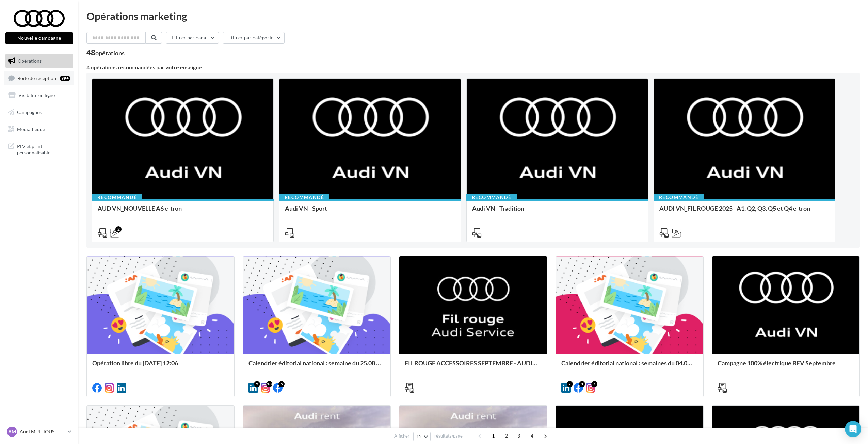  I want to click on a: AM Audi MULHOUSE, so click(39, 432).